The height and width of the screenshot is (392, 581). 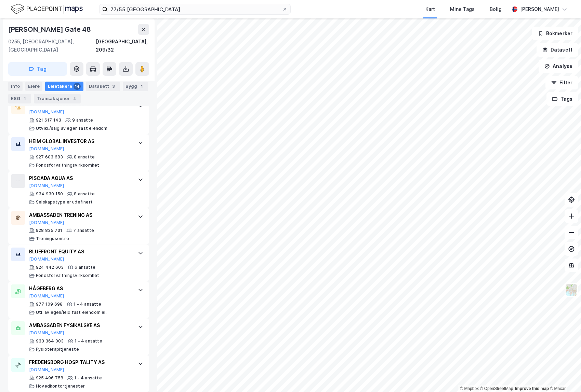 What do you see at coordinates (15, 86) in the screenshot?
I see `div: Info` at bounding box center [15, 86].